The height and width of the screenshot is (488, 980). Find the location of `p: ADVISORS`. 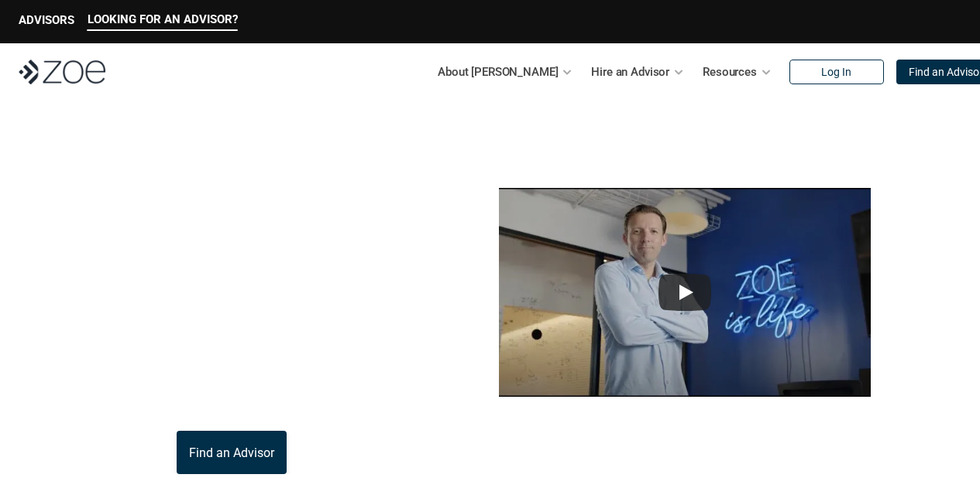

p: ADVISORS is located at coordinates (46, 21).